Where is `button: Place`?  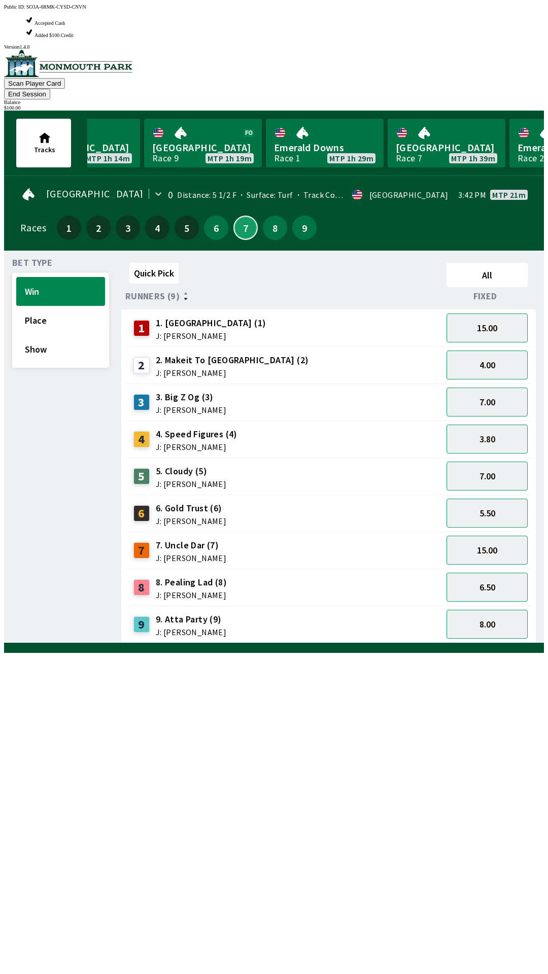 button: Place is located at coordinates (60, 320).